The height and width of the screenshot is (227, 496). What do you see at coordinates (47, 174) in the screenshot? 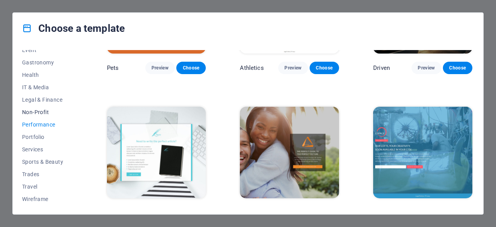
I see `span: Trades` at bounding box center [47, 174].